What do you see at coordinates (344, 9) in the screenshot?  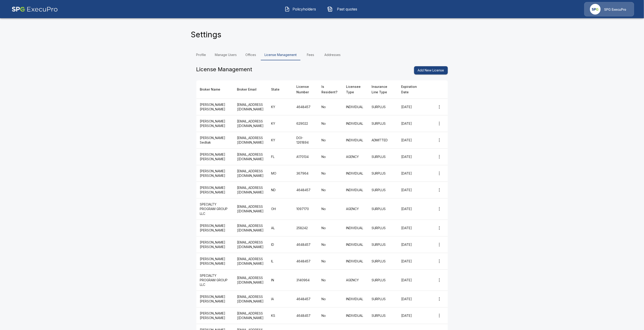 I see `a: Past quotes IconPast quotes` at bounding box center [344, 9].